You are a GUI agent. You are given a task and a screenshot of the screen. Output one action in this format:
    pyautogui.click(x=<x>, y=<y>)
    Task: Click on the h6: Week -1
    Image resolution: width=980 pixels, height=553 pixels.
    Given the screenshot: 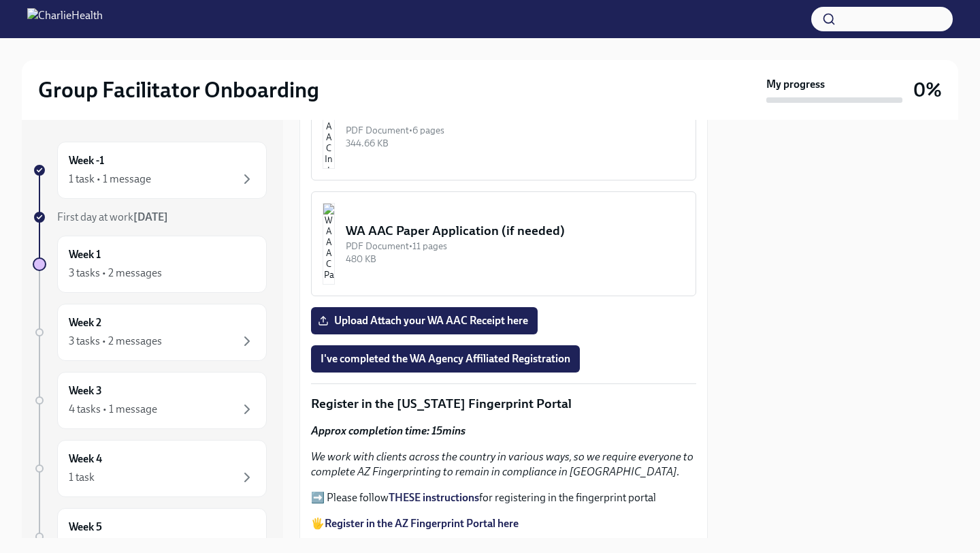 What is the action you would take?
    pyautogui.click(x=87, y=160)
    